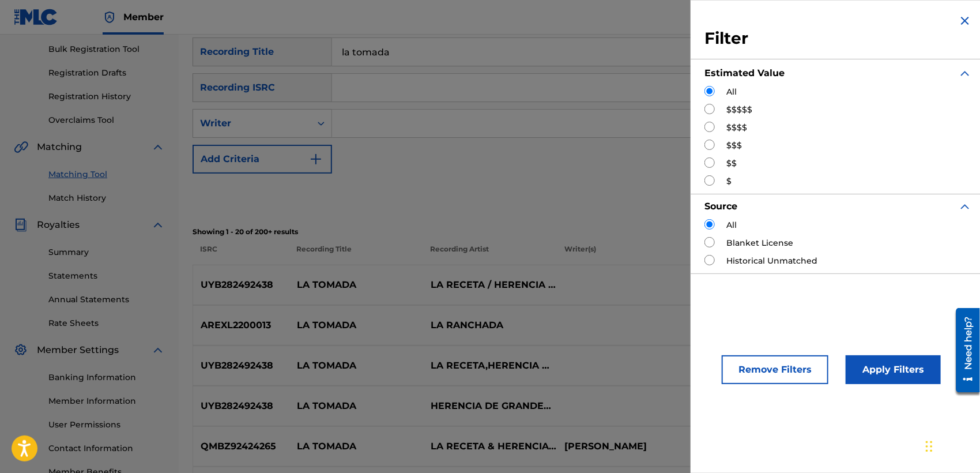 The image size is (980, 473). What do you see at coordinates (623, 254) in the screenshot?
I see `p: Writer(s)` at bounding box center [623, 254].